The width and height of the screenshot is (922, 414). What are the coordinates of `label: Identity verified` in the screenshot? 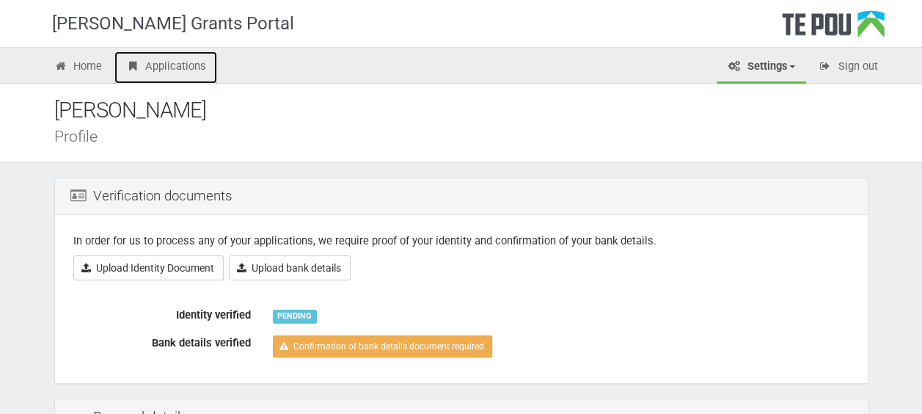 It's located at (162, 312).